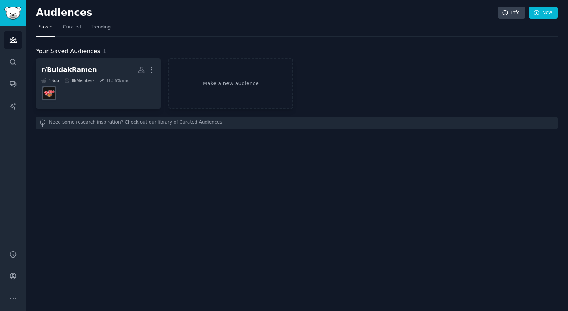 The width and height of the screenshot is (568, 311). I want to click on a: New, so click(544, 13).